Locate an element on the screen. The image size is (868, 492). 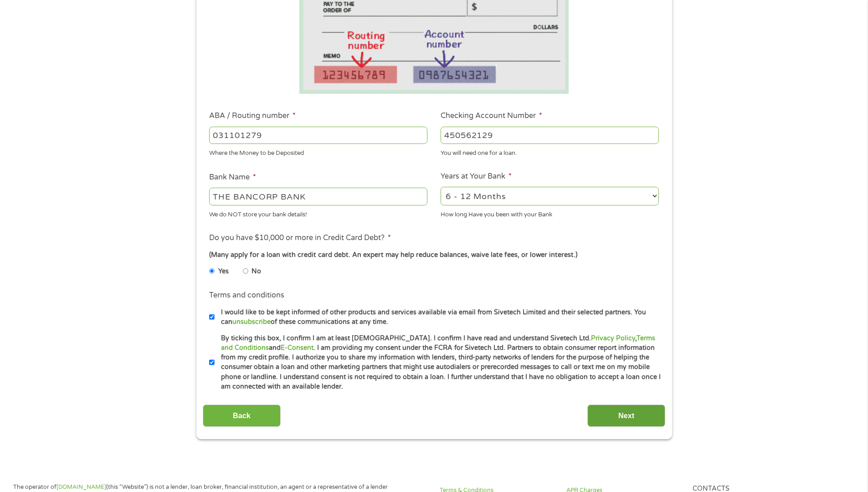
input: Next is located at coordinates (626, 415).